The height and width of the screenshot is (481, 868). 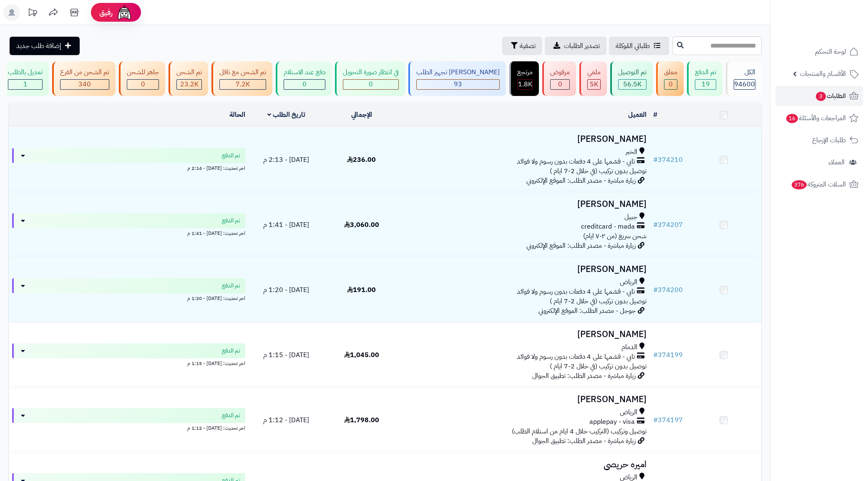 I want to click on span: جبيل, so click(x=630, y=217).